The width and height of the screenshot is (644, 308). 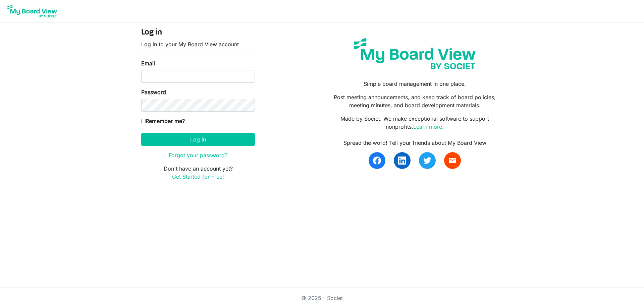 What do you see at coordinates (415, 84) in the screenshot?
I see `p: Simple board management in one place.` at bounding box center [415, 84].